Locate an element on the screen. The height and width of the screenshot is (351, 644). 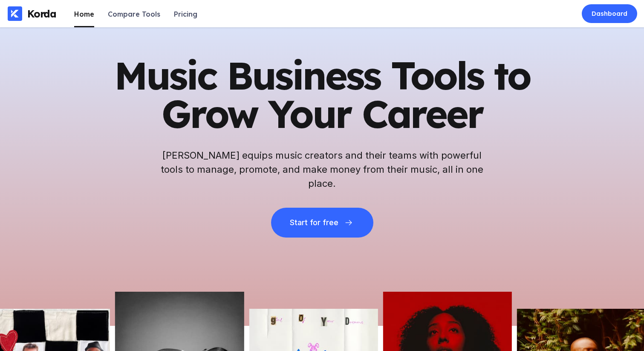
div: Dashboard is located at coordinates (610, 14).